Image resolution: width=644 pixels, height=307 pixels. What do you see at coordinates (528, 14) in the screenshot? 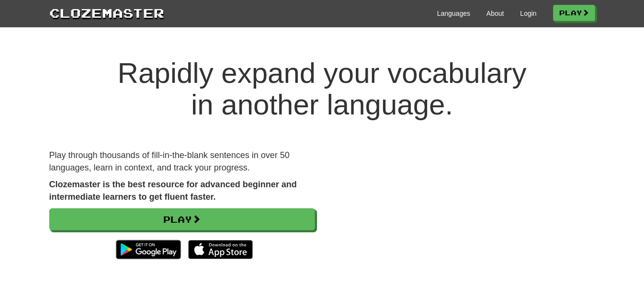
I see `a: Login` at bounding box center [528, 14].